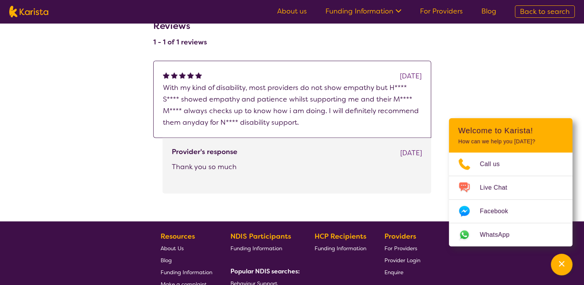 Image resolution: width=584 pixels, height=285 pixels. Describe the element at coordinates (180, 42) in the screenshot. I see `h4: 1 - 1 of 1 reviews` at that location.